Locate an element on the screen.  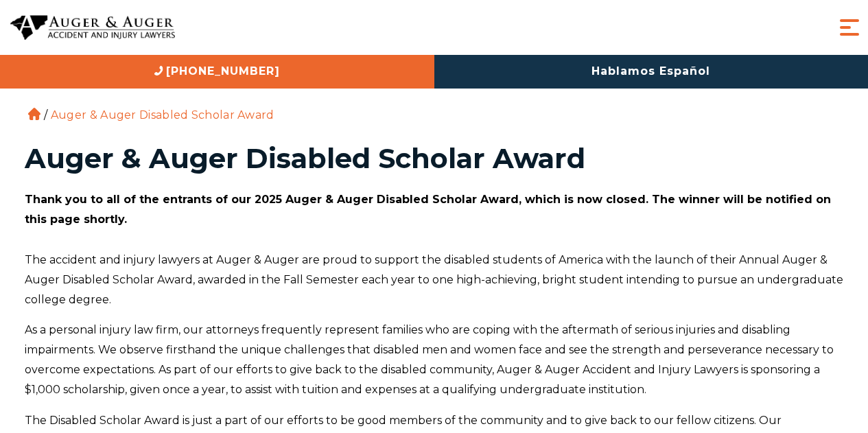
li: Auger & Auger Disabled Scholar Award is located at coordinates (163, 115).